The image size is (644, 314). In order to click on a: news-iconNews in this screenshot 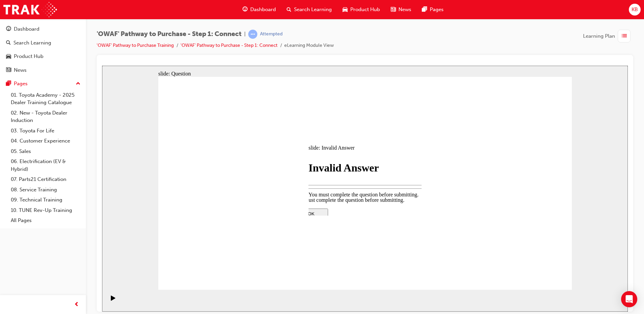, I will do `click(401, 10)`.